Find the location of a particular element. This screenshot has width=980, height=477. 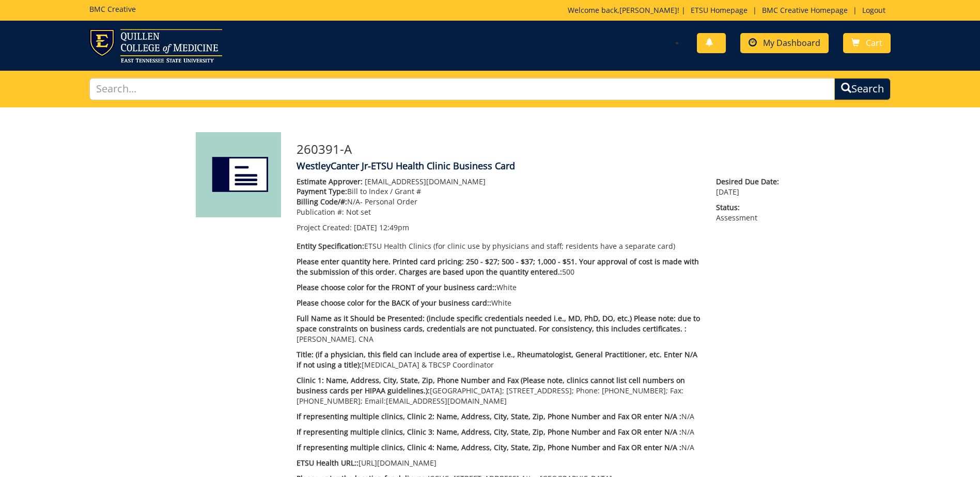

span: My Dashboard is located at coordinates (791, 43).